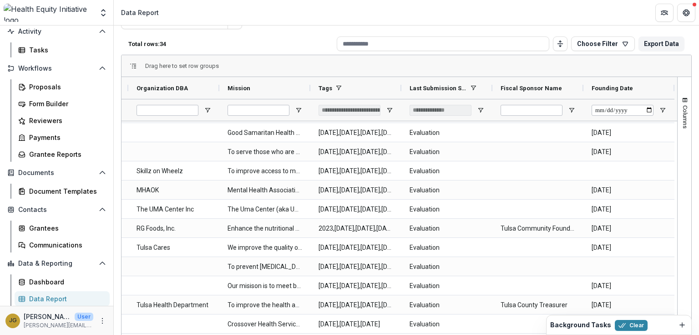 This screenshot has height=335, width=699. Describe the element at coordinates (174, 190) in the screenshot. I see `span: MHAOK` at that location.